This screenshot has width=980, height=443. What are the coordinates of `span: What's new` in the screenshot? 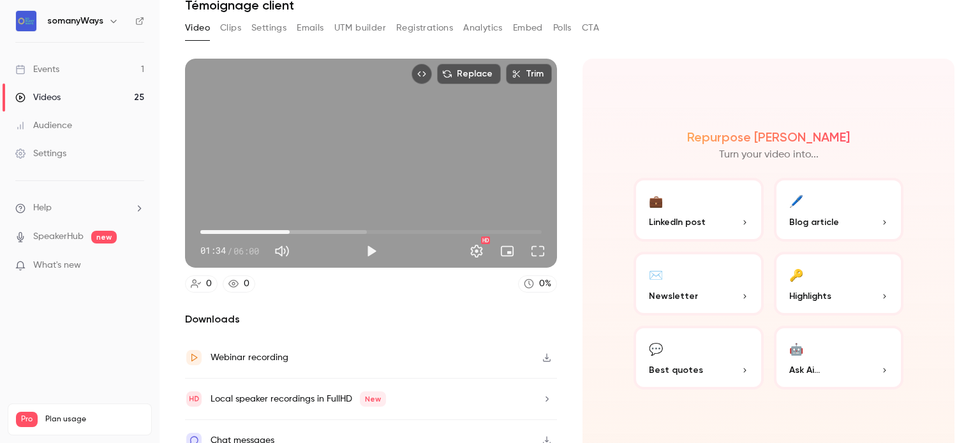 It's located at (56, 265).